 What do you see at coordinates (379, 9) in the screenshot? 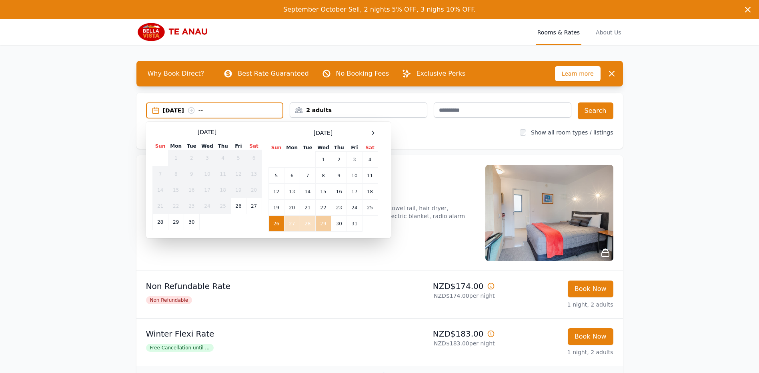
I see `span: September October Sell, 2 nights 5% OFF, 3 nighs 10% OFF.` at bounding box center [379, 9].